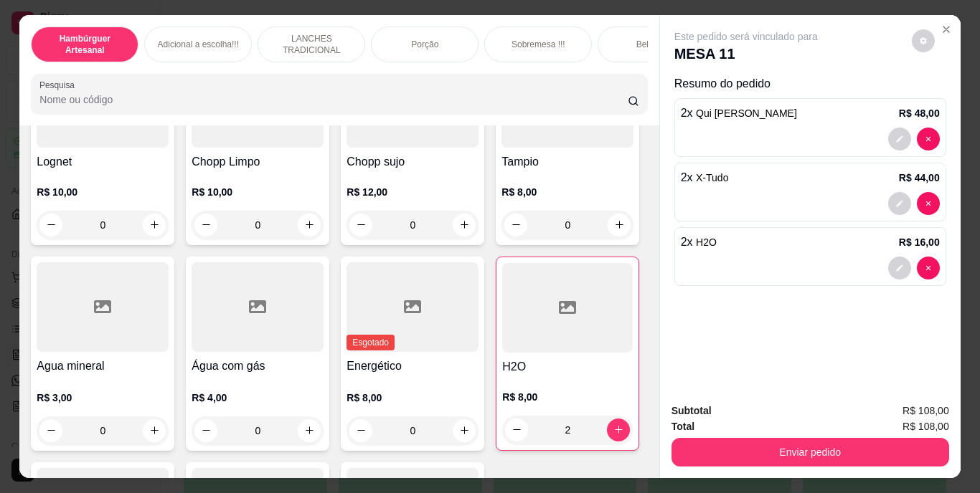 The width and height of the screenshot is (980, 493). What do you see at coordinates (413, 366) in the screenshot?
I see `h4: Energético` at bounding box center [413, 366].